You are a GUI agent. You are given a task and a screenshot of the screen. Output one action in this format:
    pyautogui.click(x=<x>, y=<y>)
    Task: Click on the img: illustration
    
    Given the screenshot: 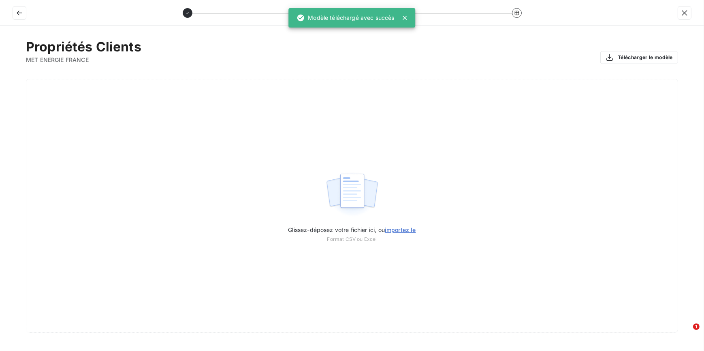 What is the action you would take?
    pyautogui.click(x=352, y=195)
    